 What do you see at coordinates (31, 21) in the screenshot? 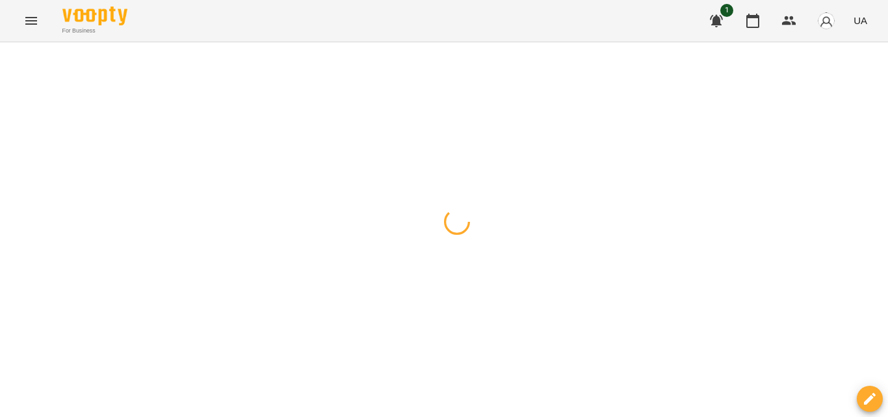
I see `button: Menu` at bounding box center [31, 21].